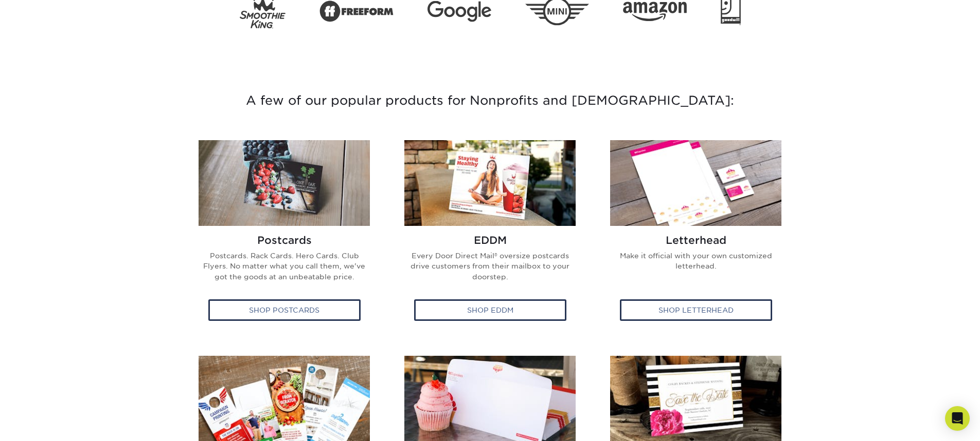 The height and width of the screenshot is (441, 980). Describe the element at coordinates (490, 310) in the screenshot. I see `div: Shop EDDM` at that location.